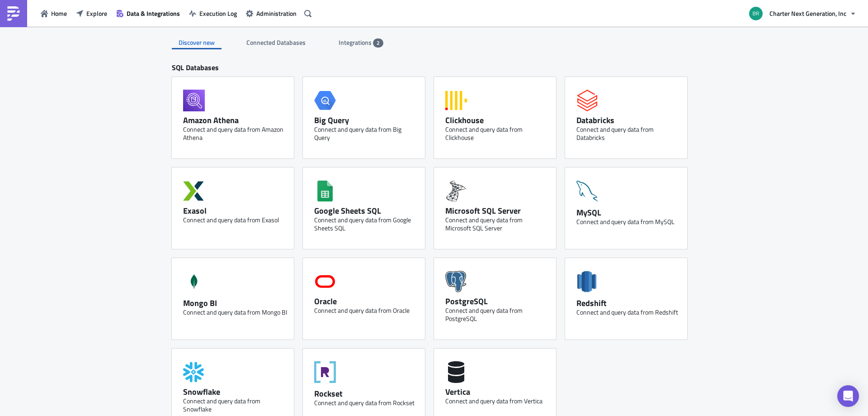  I want to click on span: Charter Next Generation, Inc, so click(808, 13).